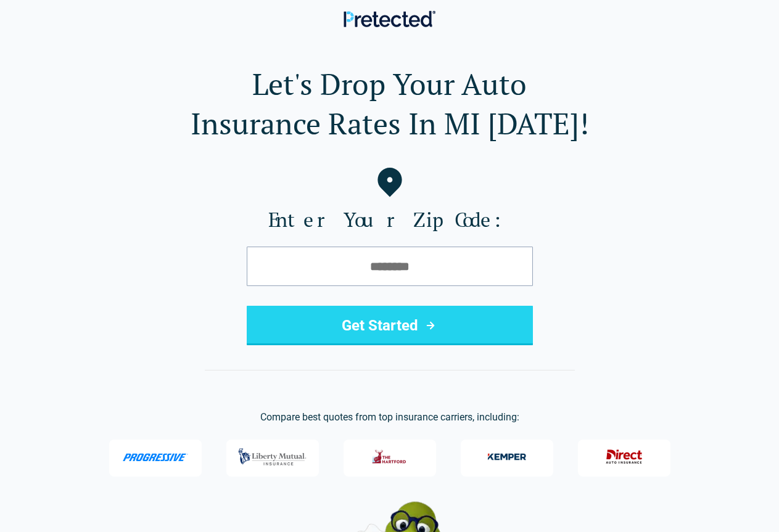 This screenshot has height=532, width=779. I want to click on p: Compare best quotes from top insurance carriers, including:, so click(390, 418).